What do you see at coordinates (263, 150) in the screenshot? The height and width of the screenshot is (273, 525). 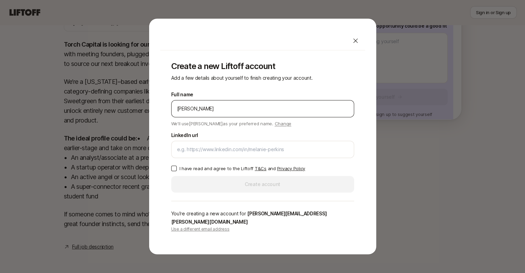 I see `input: e.g. https://www.linkedin.com/in/melanie-perkins` at bounding box center [263, 150].